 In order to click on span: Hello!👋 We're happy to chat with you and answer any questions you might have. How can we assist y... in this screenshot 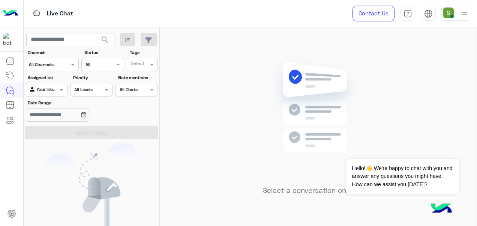, I will do `click(402, 176)`.